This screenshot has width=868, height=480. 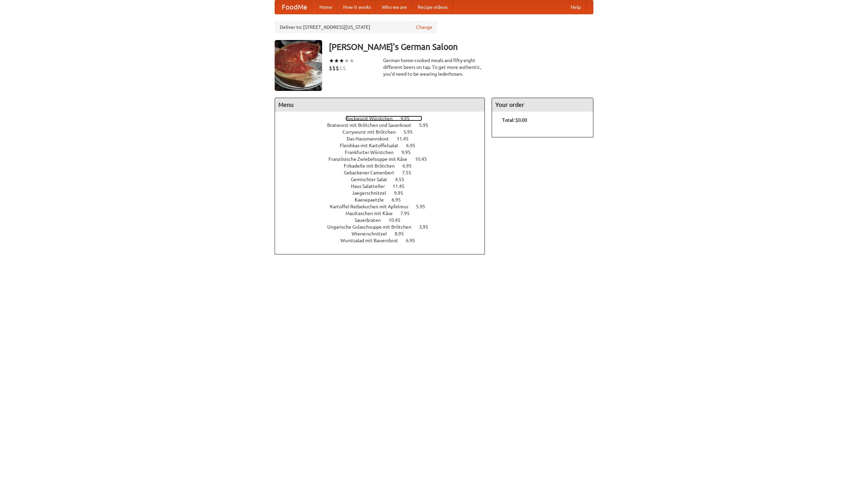 What do you see at coordinates (372, 125) in the screenshot?
I see `span: Bratwurst mit Brötchen und Sauerkraut` at bounding box center [372, 125].